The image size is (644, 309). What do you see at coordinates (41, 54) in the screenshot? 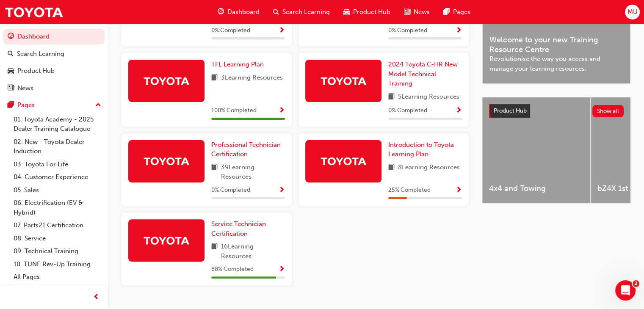
I see `div: Search Learning` at bounding box center [41, 54].